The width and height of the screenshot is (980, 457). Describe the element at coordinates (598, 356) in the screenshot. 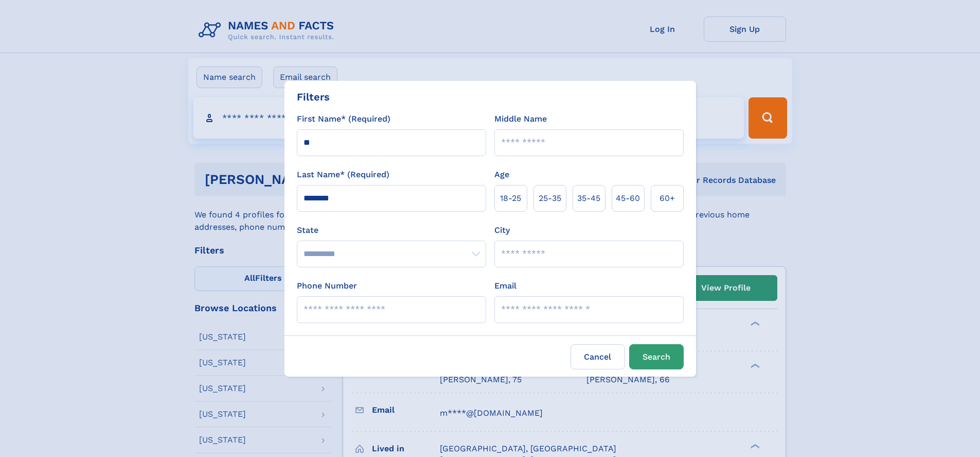

I see `label: Cancel` at that location.